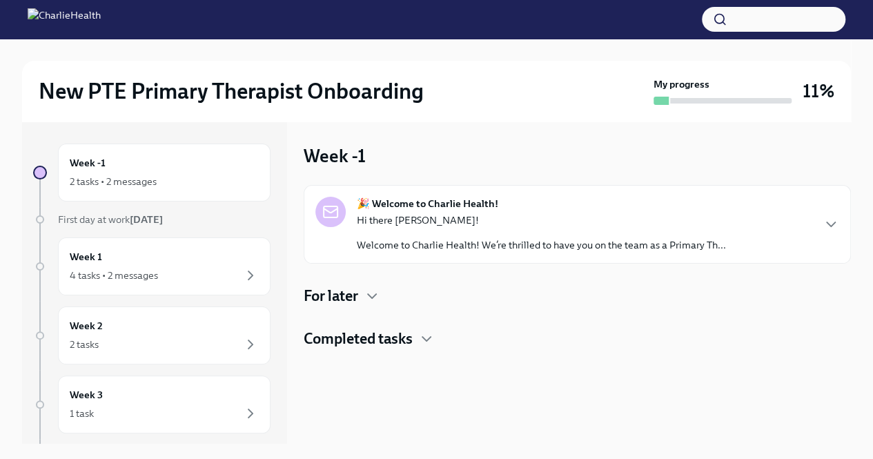 The width and height of the screenshot is (873, 459). I want to click on p: Welcome to Charlie Health! We’re thrilled to have you on the team as a Primary Th..., so click(541, 245).